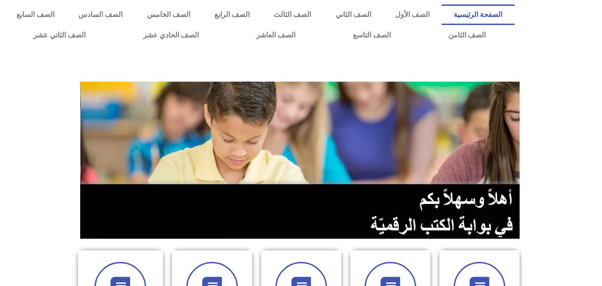 This screenshot has height=286, width=602. What do you see at coordinates (354, 15) in the screenshot?
I see `a: الصف الثاني` at bounding box center [354, 15].